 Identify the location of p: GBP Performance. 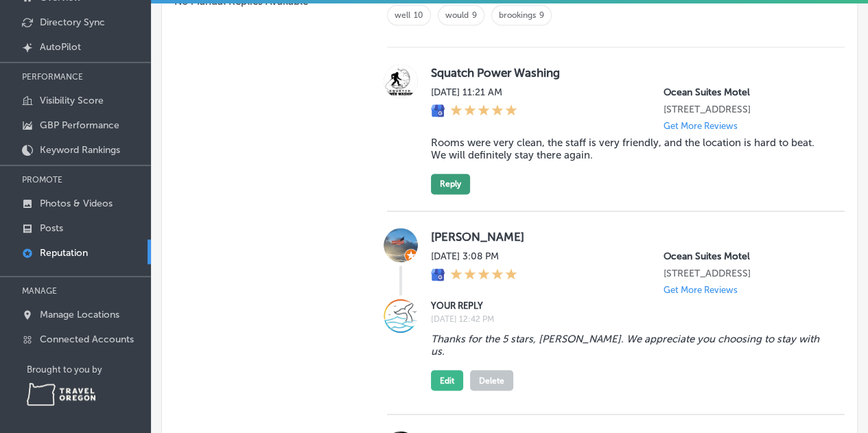
(79, 125).